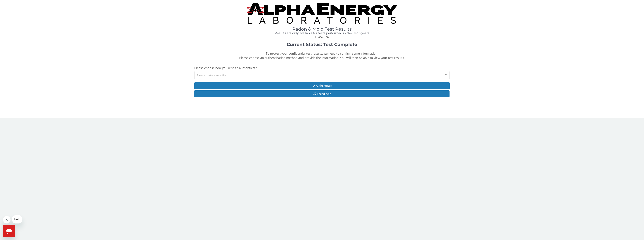 The height and width of the screenshot is (240, 644). What do you see at coordinates (322, 13) in the screenshot?
I see `img: TightCrop.jpg` at bounding box center [322, 13].